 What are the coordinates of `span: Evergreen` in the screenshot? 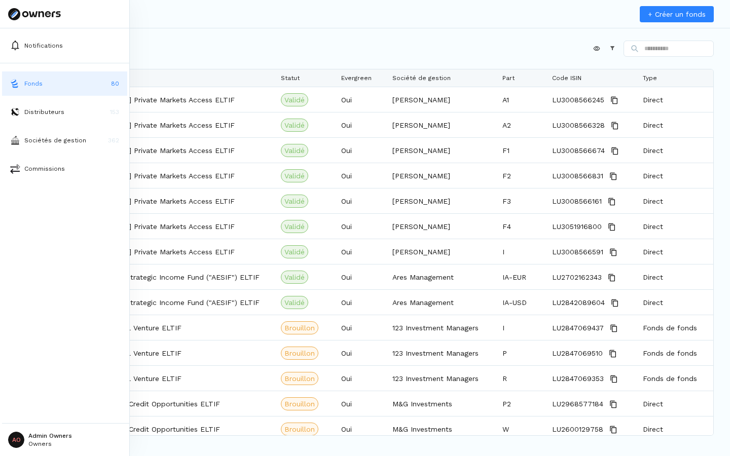 It's located at (356, 78).